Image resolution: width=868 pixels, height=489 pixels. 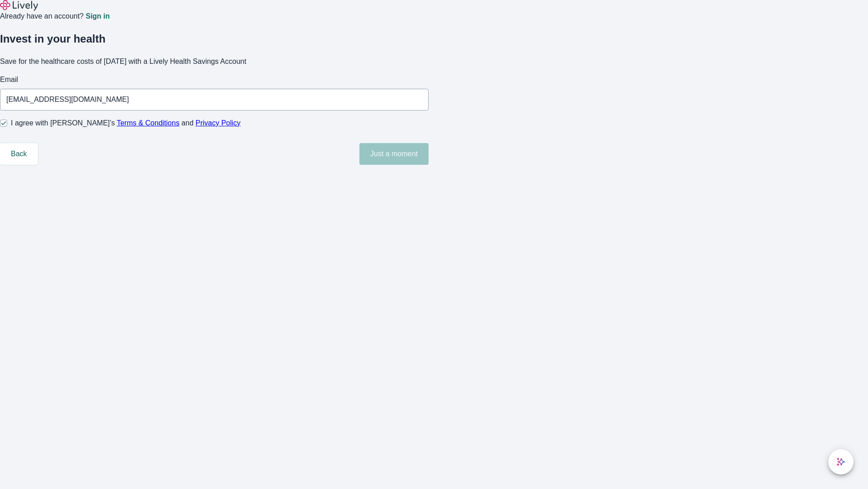 What do you see at coordinates (841, 462) in the screenshot?
I see `svg: Lively AI Assistant` at bounding box center [841, 462].